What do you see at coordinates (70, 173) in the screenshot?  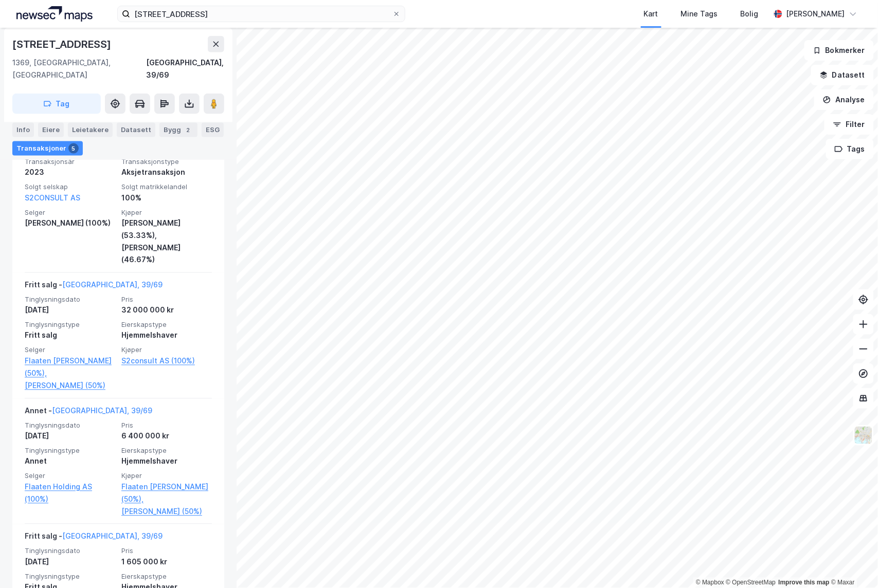 I see `div: 2023` at bounding box center [70, 173].